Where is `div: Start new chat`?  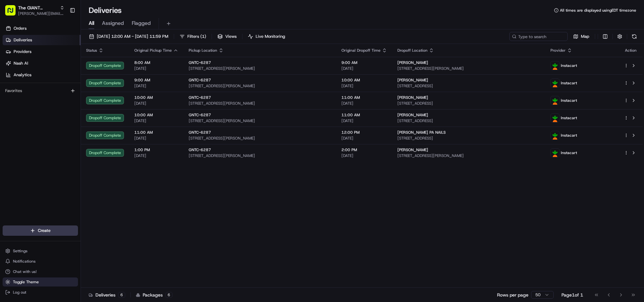
div: Start new chat is located at coordinates (64, 122).